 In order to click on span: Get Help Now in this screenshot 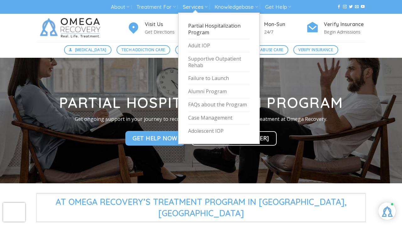, I will do `click(155, 138)`.